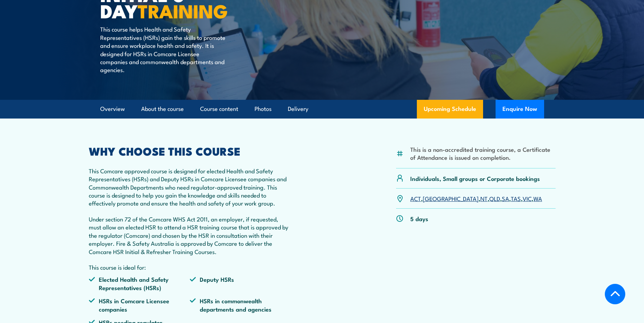  I want to click on p: 5 days, so click(419, 218).